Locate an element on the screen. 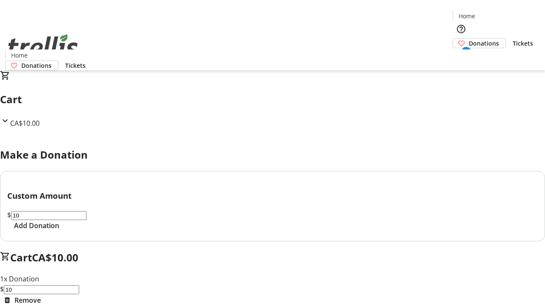 The height and width of the screenshot is (307, 545). button: Add Donation is located at coordinates (37, 225).